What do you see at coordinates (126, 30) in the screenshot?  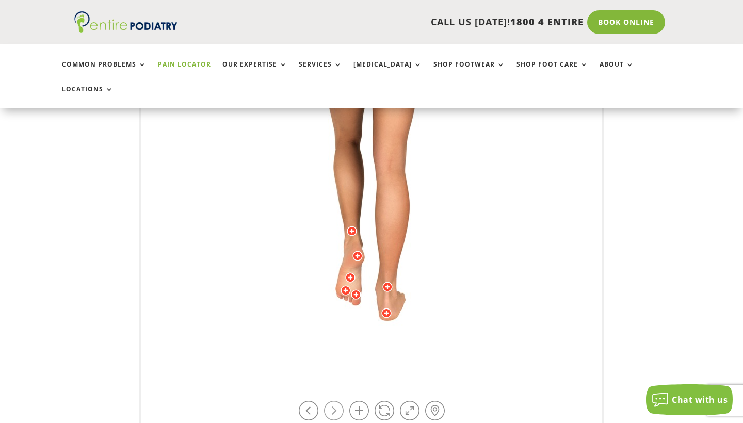 I see `a: Entire Podiatry` at bounding box center [126, 30].